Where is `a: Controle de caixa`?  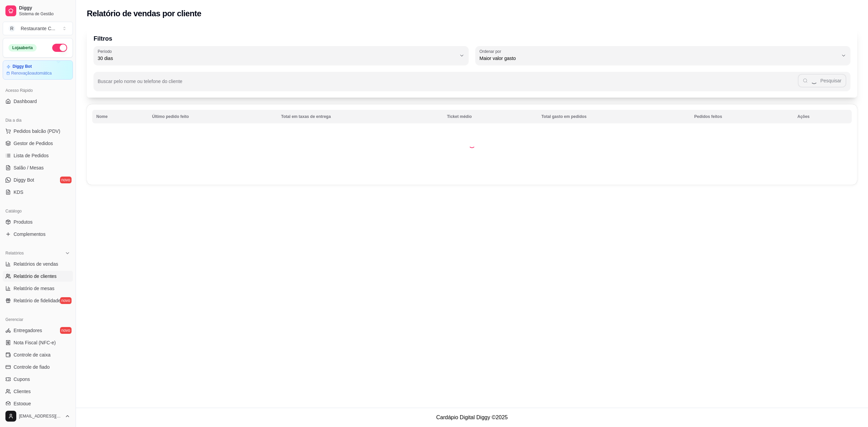
a: Controle de caixa is located at coordinates (38, 355).